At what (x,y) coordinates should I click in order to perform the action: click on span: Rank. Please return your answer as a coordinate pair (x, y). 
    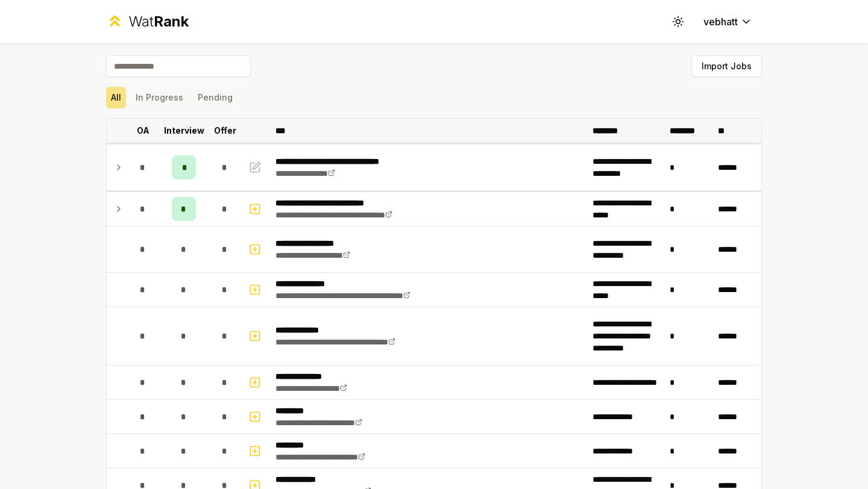
    Looking at the image, I should click on (171, 21).